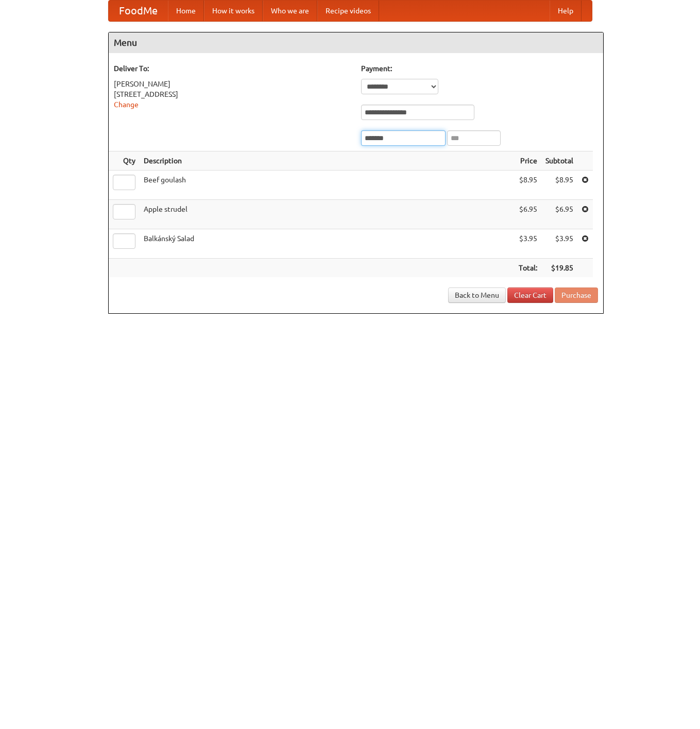  What do you see at coordinates (559, 268) in the screenshot?
I see `th: $19.85` at bounding box center [559, 268].